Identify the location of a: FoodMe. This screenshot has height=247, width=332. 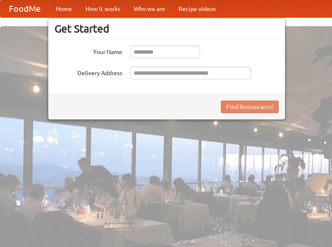
(25, 9).